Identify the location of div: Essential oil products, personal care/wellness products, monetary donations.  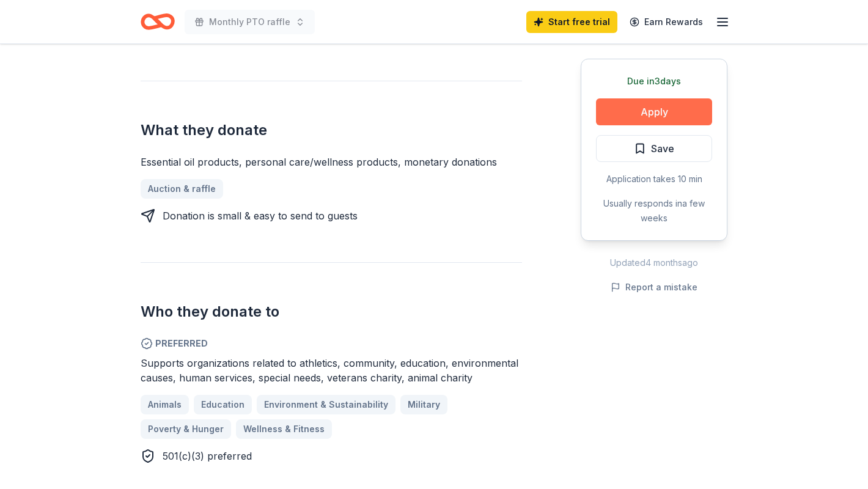
(331, 162).